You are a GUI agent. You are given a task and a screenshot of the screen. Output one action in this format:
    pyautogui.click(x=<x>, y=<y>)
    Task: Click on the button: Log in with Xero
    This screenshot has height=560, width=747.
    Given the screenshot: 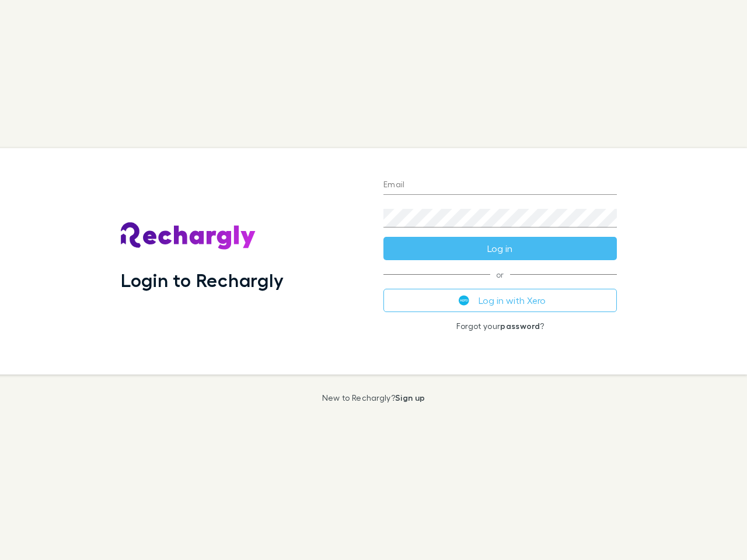 What is the action you would take?
    pyautogui.click(x=500, y=300)
    